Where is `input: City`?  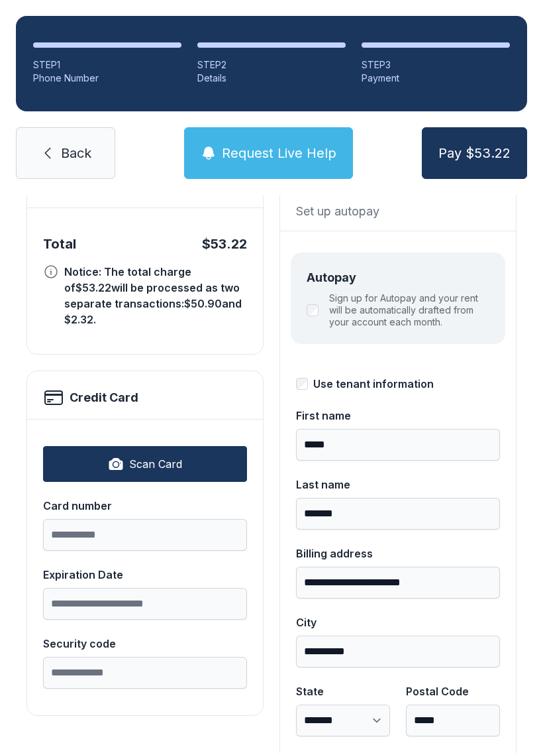
input: City is located at coordinates (398, 651).